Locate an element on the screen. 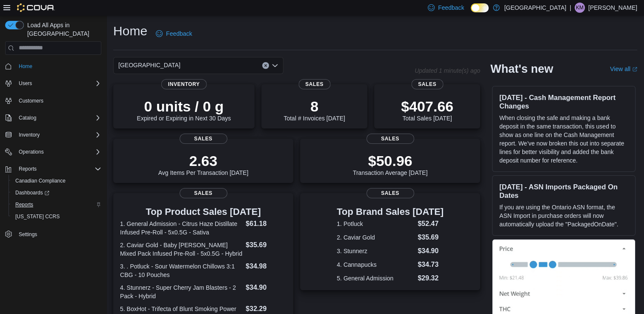 The image size is (644, 314). p: $407.66 is located at coordinates (427, 107).